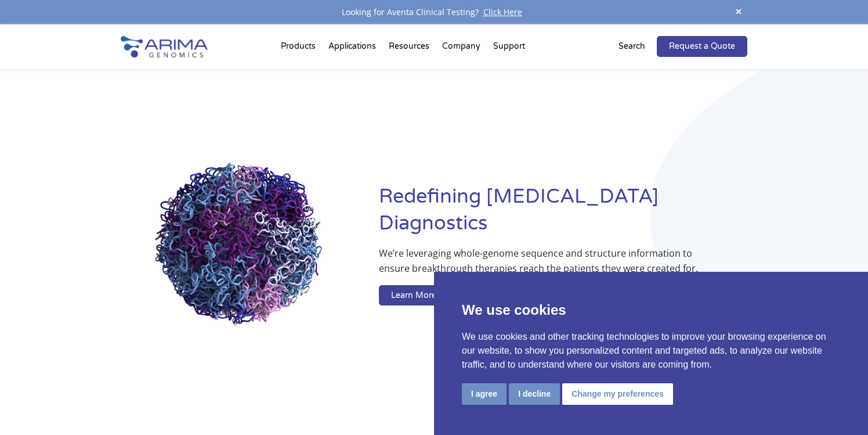 The height and width of the screenshot is (435, 868). I want to click on a: Request a Quote, so click(702, 47).